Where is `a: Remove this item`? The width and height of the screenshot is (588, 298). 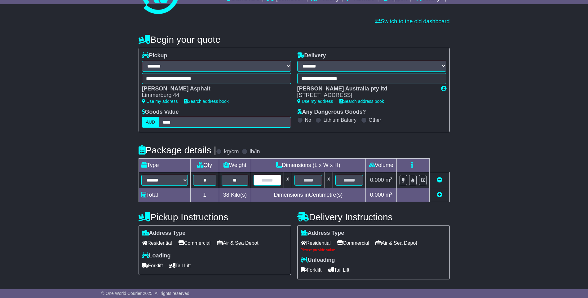 a: Remove this item is located at coordinates (440, 180).